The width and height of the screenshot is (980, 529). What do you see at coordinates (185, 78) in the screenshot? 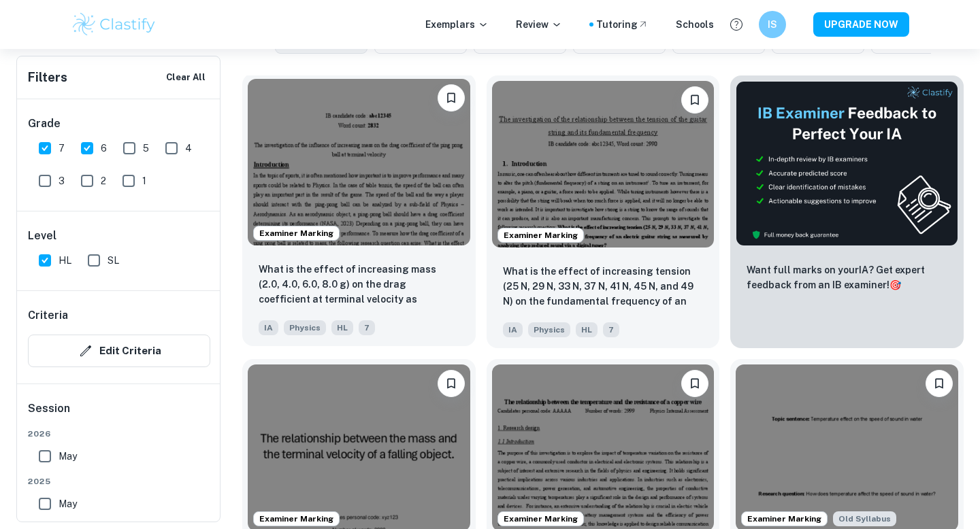
I see `button: Clear All` at bounding box center [185, 78].